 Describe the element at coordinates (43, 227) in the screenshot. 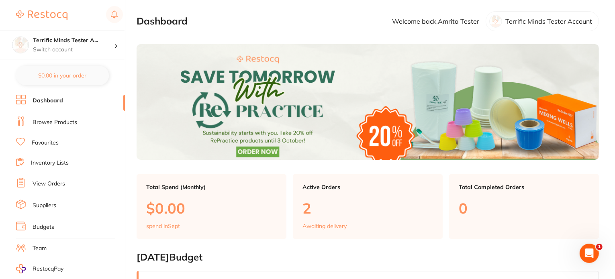

I see `a: Budgets` at that location.